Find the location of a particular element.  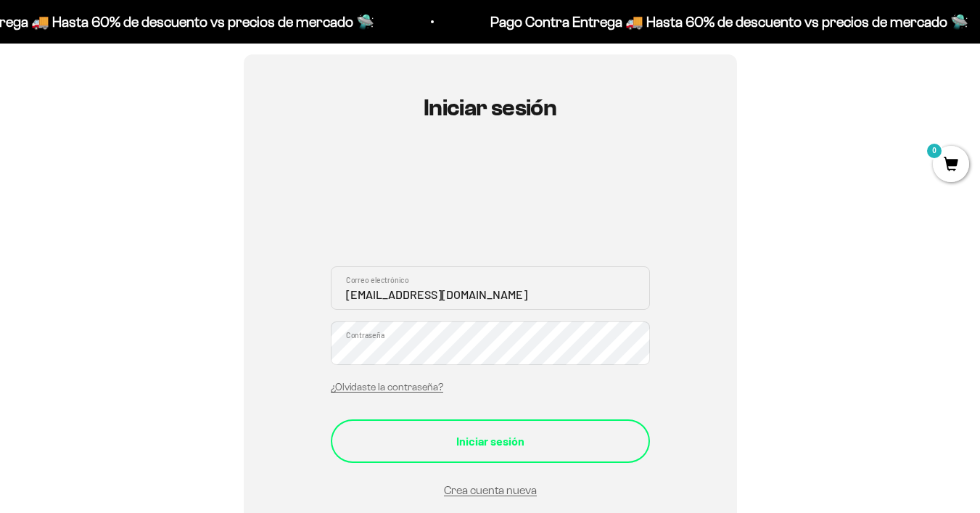

h1: Iniciar sesión is located at coordinates (490, 108).